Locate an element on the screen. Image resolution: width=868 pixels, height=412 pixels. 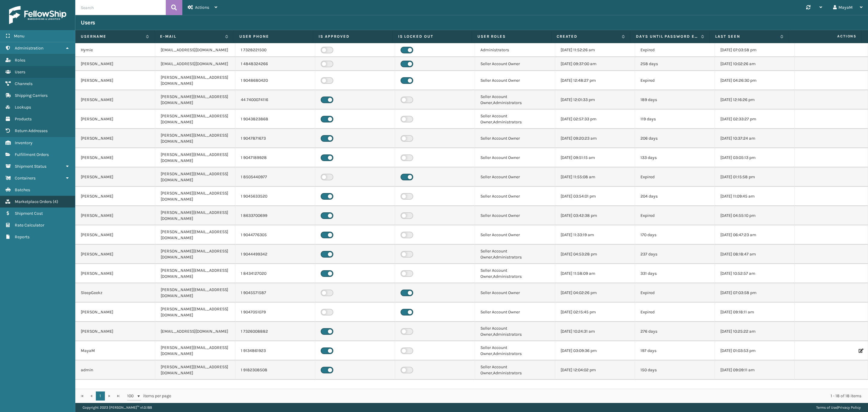
a: Terms of Use is located at coordinates (826, 407).